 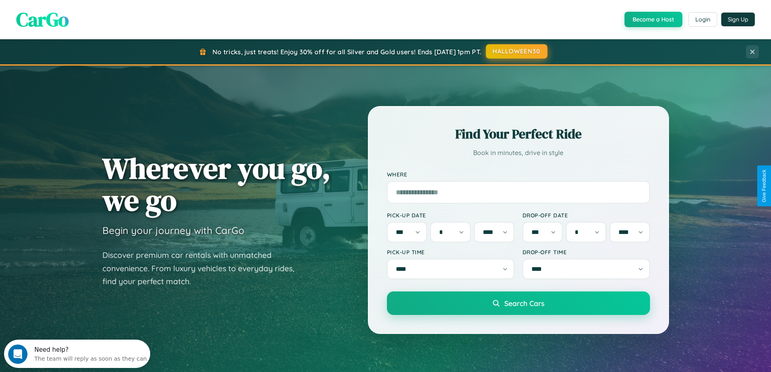 What do you see at coordinates (173, 230) in the screenshot?
I see `h3: Begin your journey with CarGo` at bounding box center [173, 230].